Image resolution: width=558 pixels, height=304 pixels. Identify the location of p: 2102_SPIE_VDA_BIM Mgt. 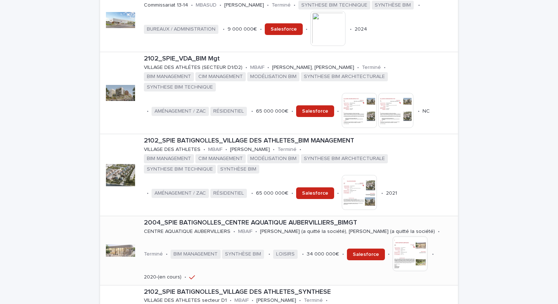
(299, 59).